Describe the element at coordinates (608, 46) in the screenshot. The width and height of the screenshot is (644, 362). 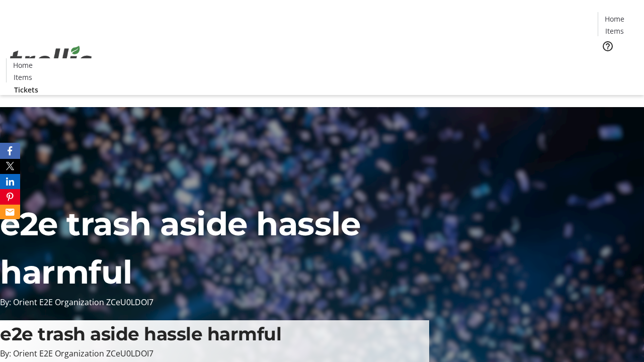
I see `button: Help` at that location.